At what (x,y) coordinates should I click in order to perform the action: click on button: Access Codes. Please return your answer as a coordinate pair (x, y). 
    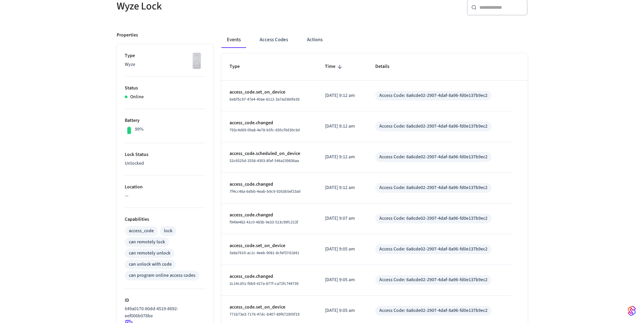
    Looking at the image, I should click on (274, 40).